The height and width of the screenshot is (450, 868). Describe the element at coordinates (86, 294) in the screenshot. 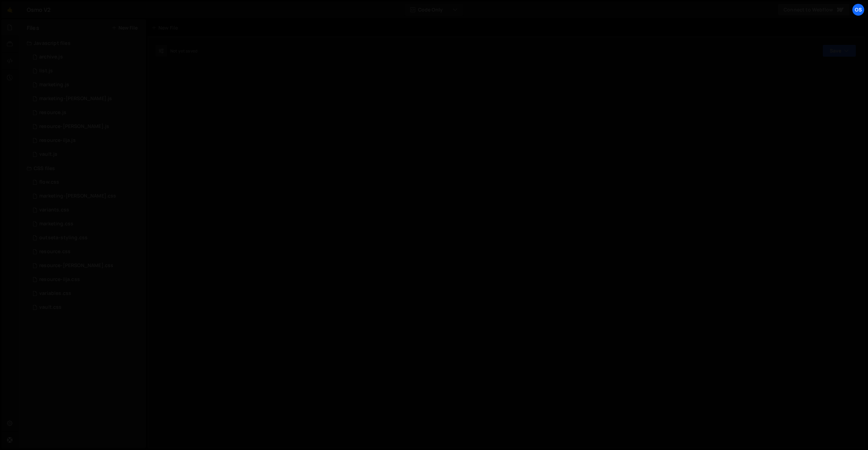

I see `div: 16596/45154.css` at that location.